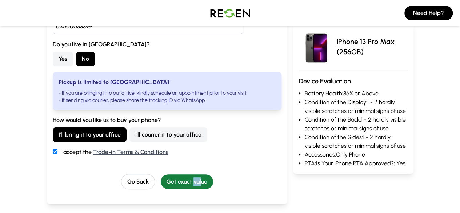  What do you see at coordinates (356, 94) in the screenshot?
I see `li: Battery Health: 86% or Above` at bounding box center [356, 94].